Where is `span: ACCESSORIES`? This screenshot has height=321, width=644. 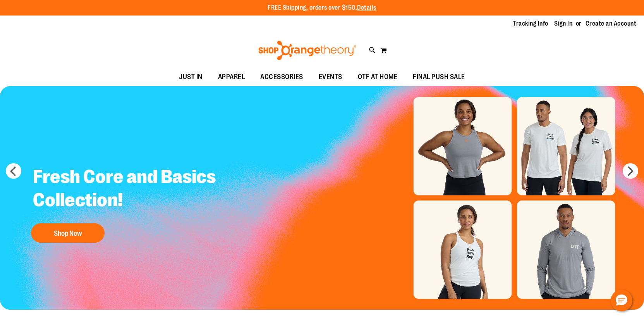
span: ACCESSORIES is located at coordinates (282, 77).